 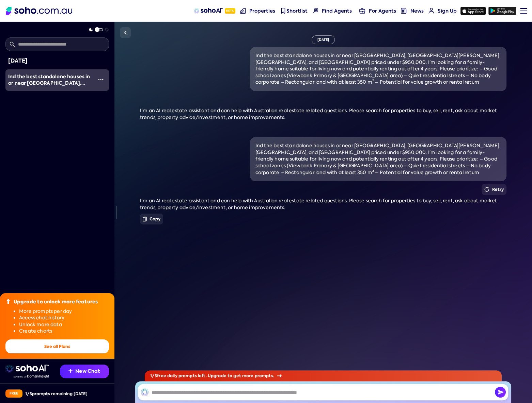 I want to click on img: Sidebar toggle icon, so click(x=126, y=33).